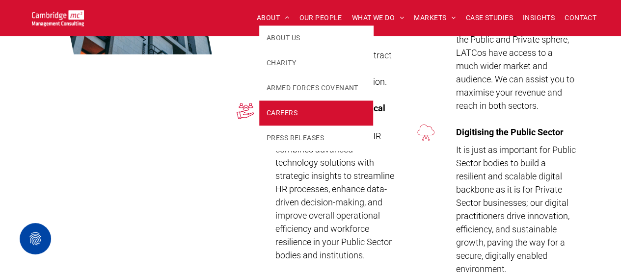 This screenshot has width=621, height=274. What do you see at coordinates (316, 63) in the screenshot?
I see `a: CHARITY` at bounding box center [316, 63].